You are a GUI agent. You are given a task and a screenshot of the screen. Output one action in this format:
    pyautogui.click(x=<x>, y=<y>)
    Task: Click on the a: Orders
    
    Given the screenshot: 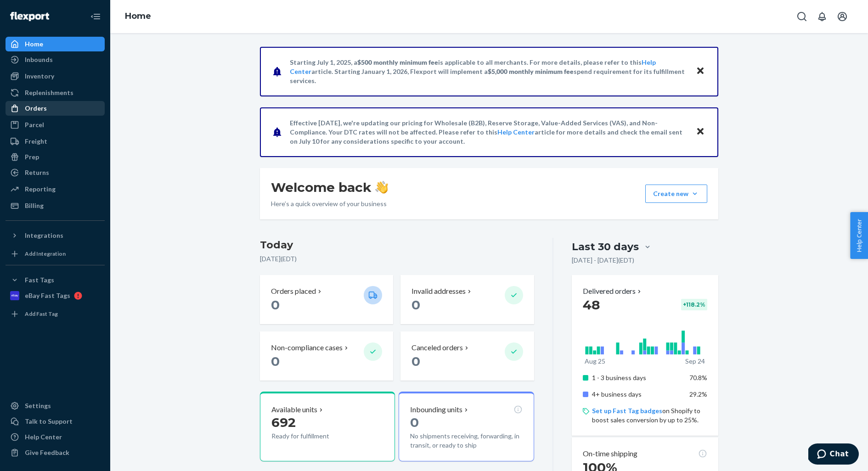 What is the action you would take?
    pyautogui.click(x=55, y=108)
    